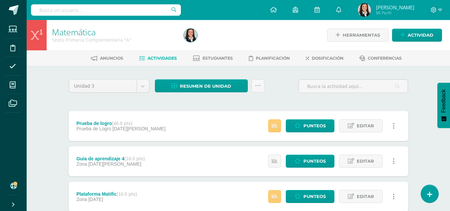 The image size is (450, 211). Describe the element at coordinates (114, 40) in the screenshot. I see `div: Sexto Primaria Complementaria 'A'` at that location.